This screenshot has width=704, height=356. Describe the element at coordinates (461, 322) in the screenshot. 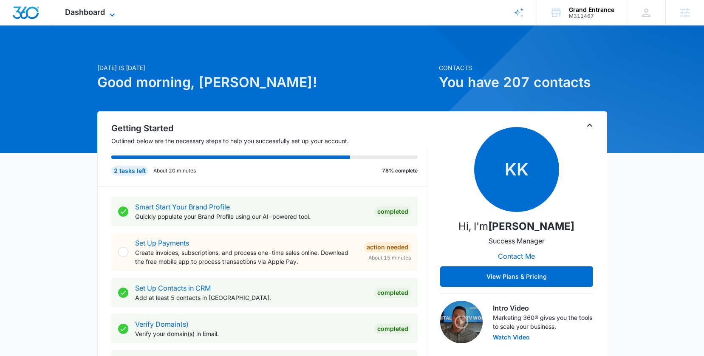

I see `img: Intro Video` at that location.